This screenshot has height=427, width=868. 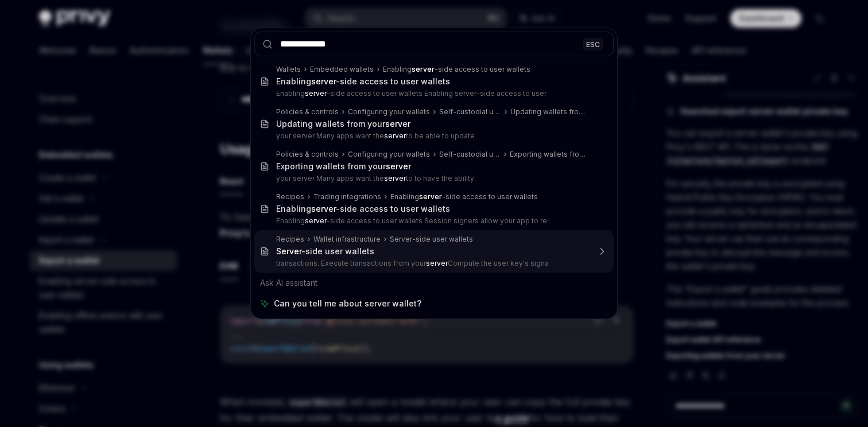 What do you see at coordinates (434, 283) in the screenshot?
I see `div: Ask AI assistant` at bounding box center [434, 283].